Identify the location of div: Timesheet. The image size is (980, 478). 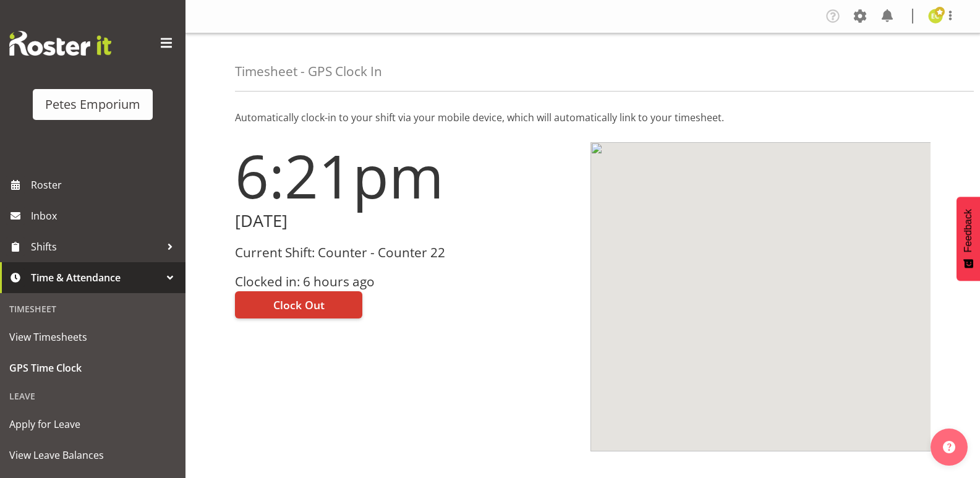
(93, 309).